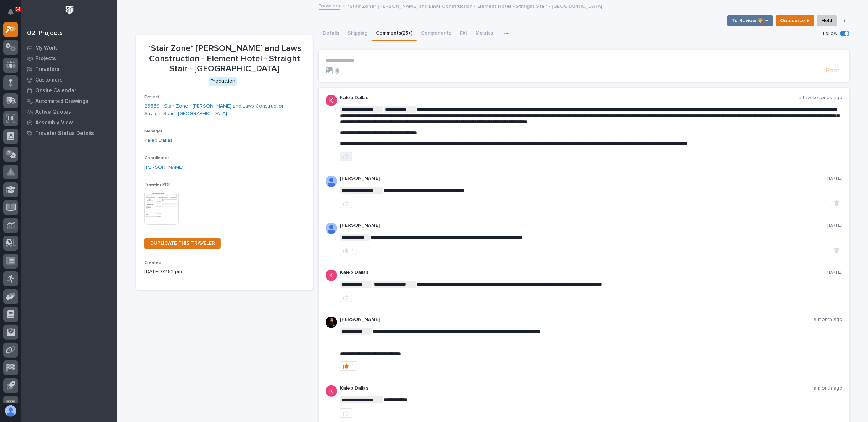 This screenshot has height=422, width=868. I want to click on div: 02. Projects, so click(45, 33).